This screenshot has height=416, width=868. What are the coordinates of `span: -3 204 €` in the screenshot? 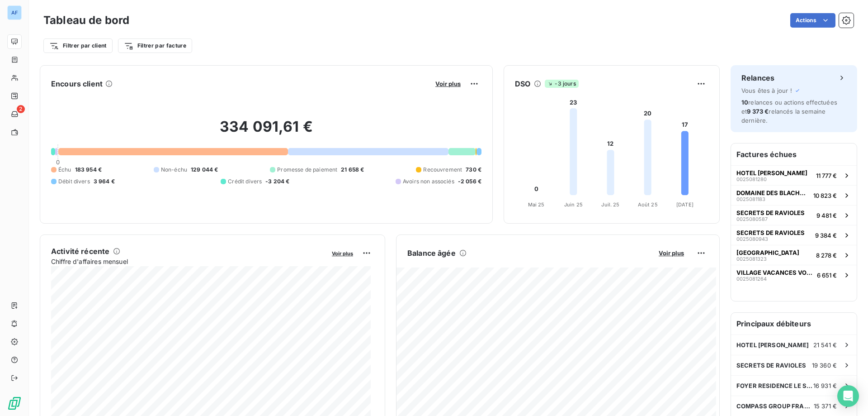 It's located at (277, 181).